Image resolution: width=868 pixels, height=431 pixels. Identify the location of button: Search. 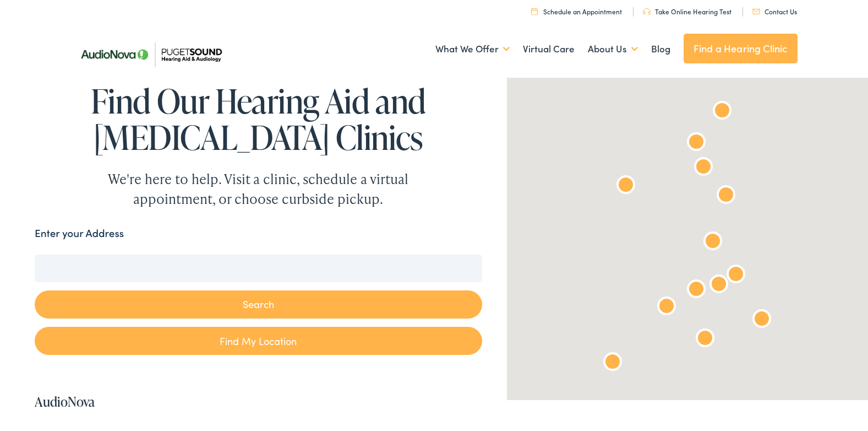
(258, 304).